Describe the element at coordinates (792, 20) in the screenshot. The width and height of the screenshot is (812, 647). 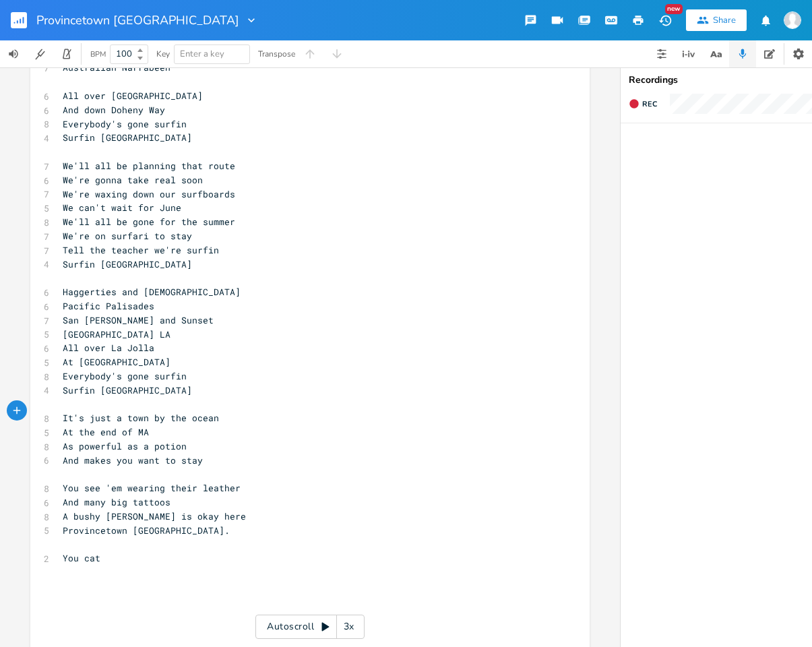
I see `img: Eden Casteel` at that location.